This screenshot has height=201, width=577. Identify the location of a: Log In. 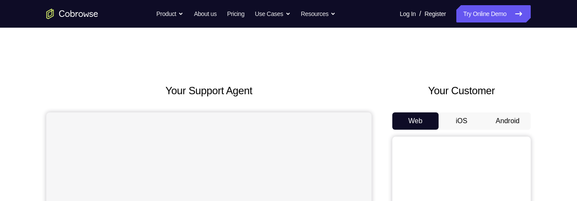
(408, 14).